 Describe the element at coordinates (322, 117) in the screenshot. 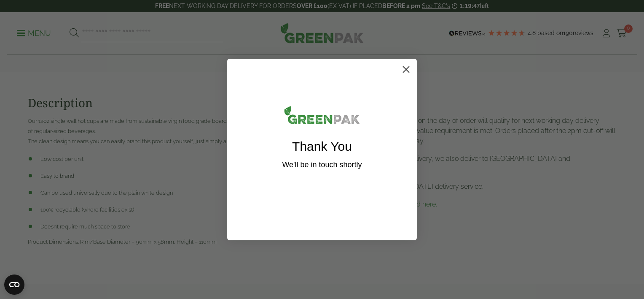

I see `img: greenpak_logo` at that location.